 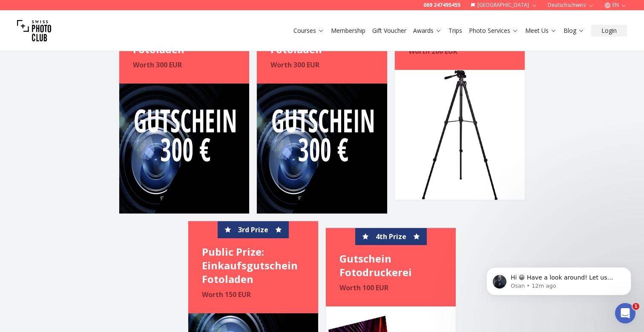 I want to click on a: Awards, so click(x=427, y=31).